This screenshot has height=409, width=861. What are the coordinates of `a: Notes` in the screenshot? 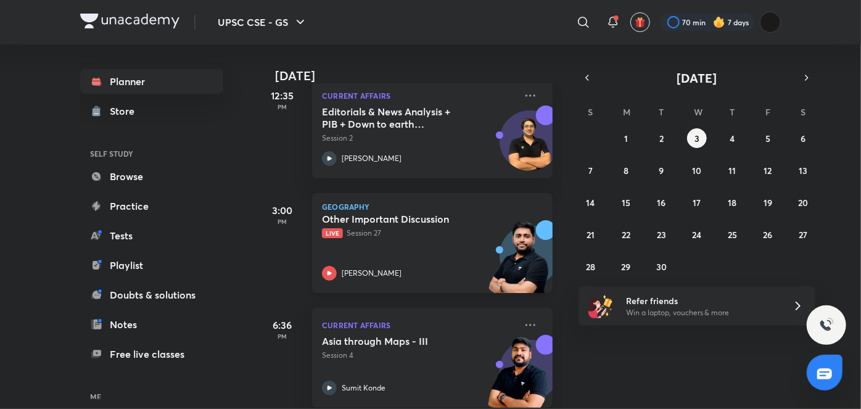 It's located at (152, 324).